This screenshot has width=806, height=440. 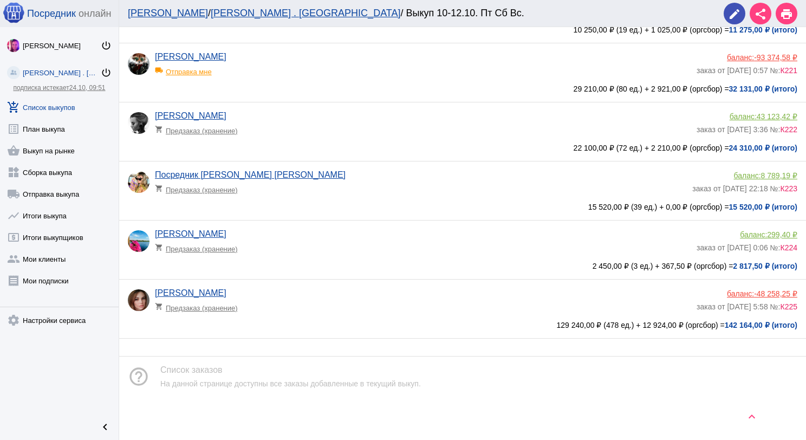 What do you see at coordinates (139, 377) in the screenshot?
I see `mat-icon: help_outline` at bounding box center [139, 377].